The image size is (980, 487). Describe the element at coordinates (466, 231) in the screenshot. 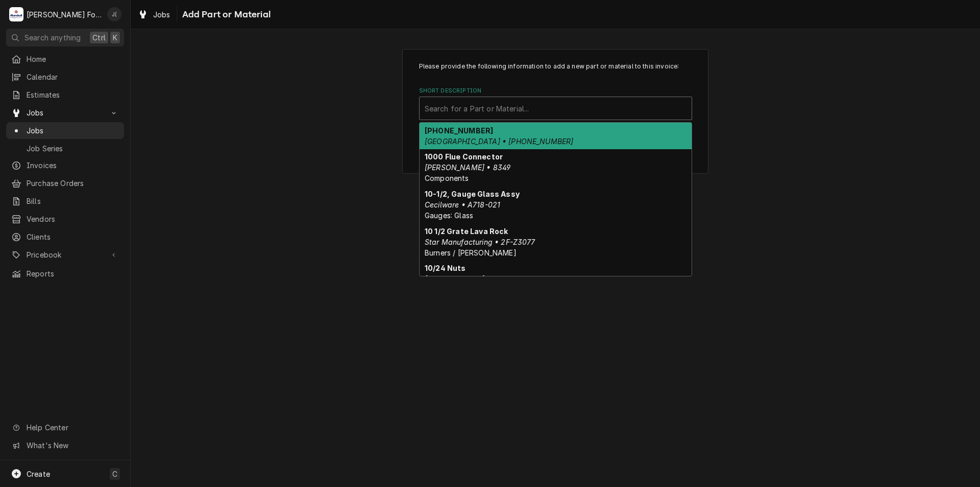

I see `strong: 10 1/2 Grate Lava Rock` at that location.